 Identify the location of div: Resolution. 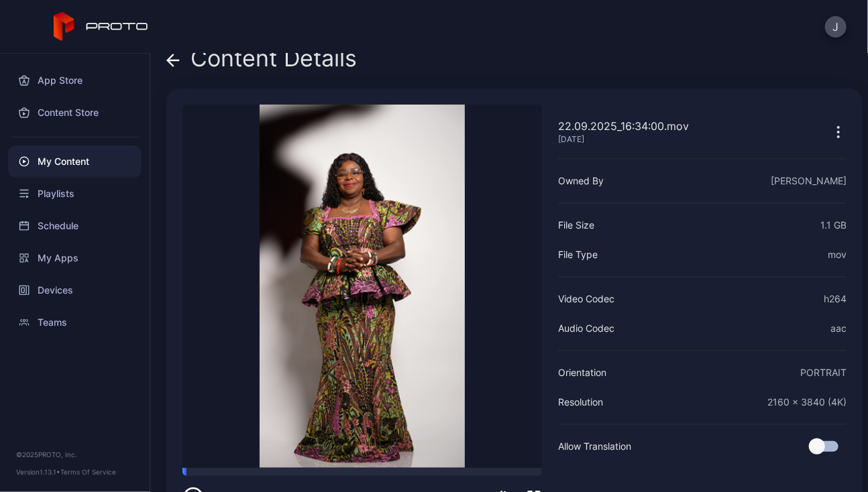
(580, 402).